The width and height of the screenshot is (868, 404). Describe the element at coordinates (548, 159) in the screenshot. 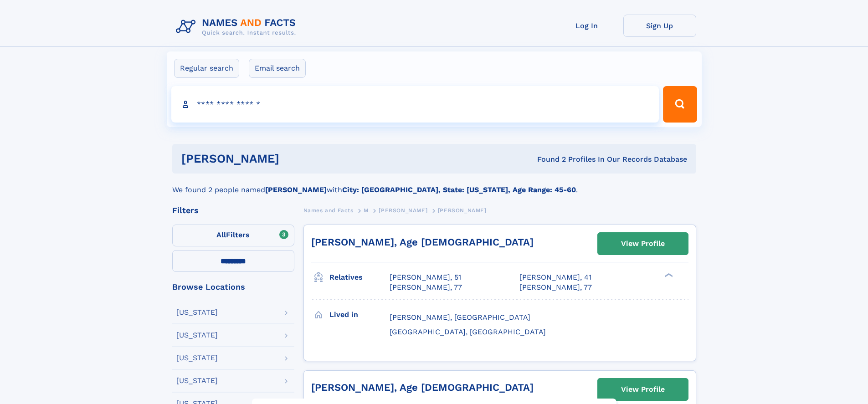

I see `div: Found 2 Profiles In Our Records Database` at that location.